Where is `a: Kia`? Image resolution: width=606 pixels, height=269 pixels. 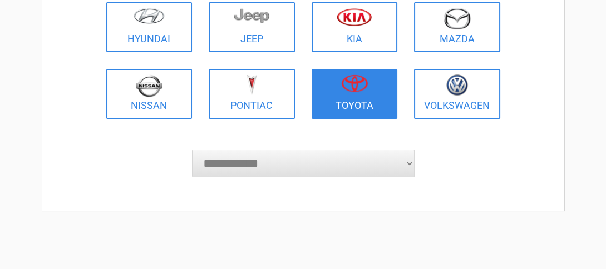 a: Kia is located at coordinates (355, 27).